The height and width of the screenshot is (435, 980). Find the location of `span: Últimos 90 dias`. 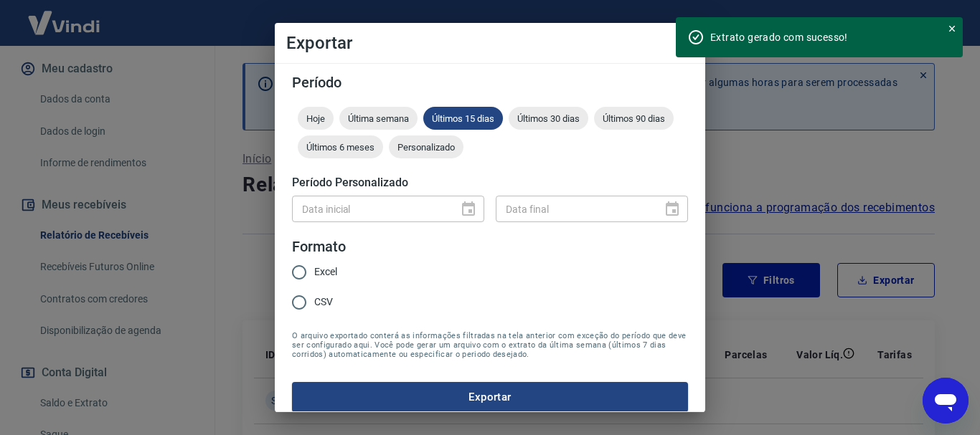

span: Últimos 90 dias is located at coordinates (633, 119).